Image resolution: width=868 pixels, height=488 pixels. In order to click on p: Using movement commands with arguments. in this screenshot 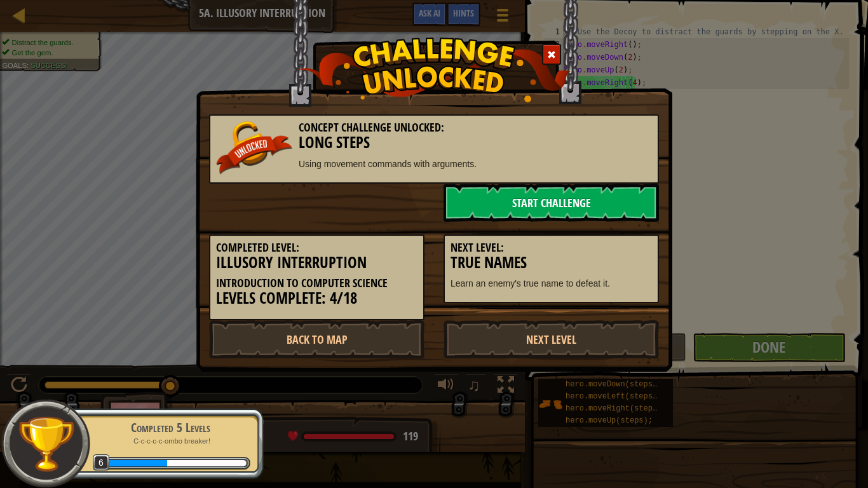, I will do `click(434, 164)`.